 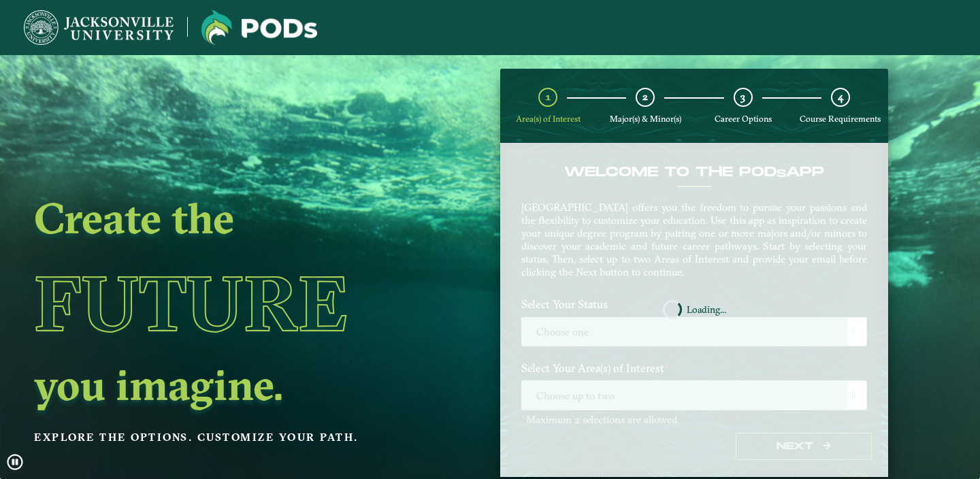 What do you see at coordinates (221, 218) in the screenshot?
I see `h2: Create the` at bounding box center [221, 218].